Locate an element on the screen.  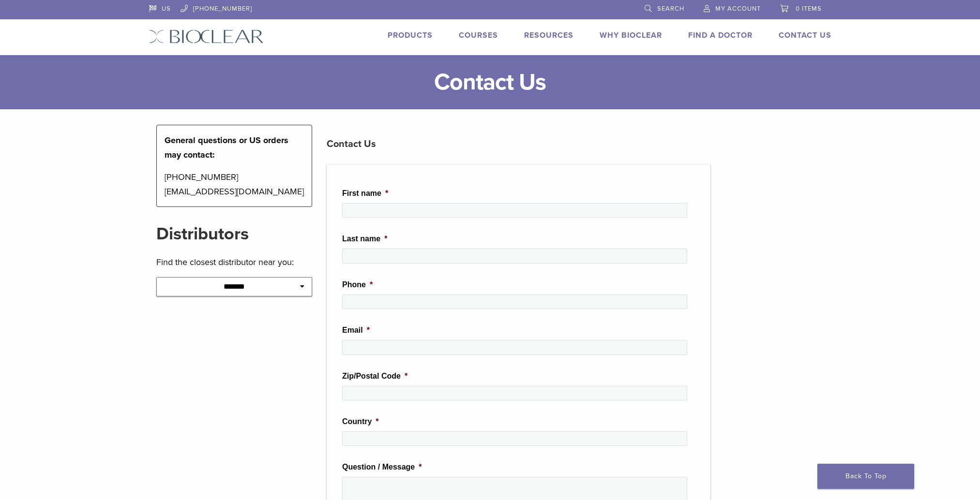
a: Back To Top is located at coordinates (865, 476).